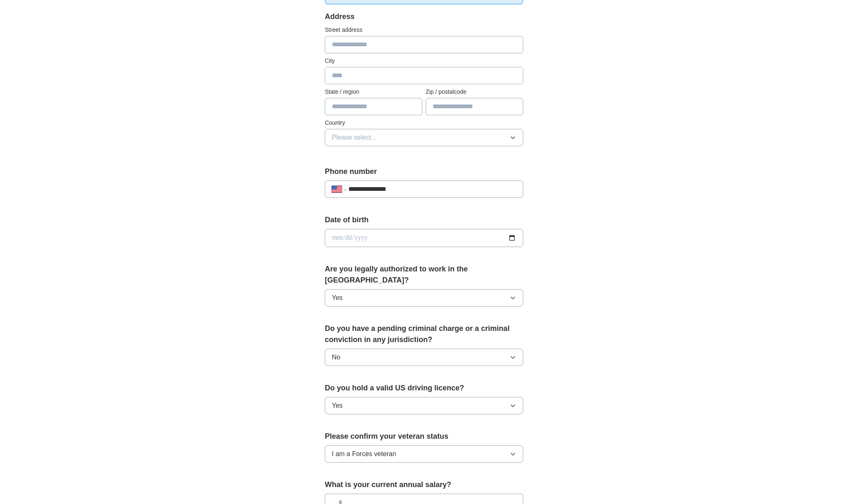 This screenshot has height=504, width=848. What do you see at coordinates (424, 171) in the screenshot?
I see `label: Phone number` at bounding box center [424, 171].